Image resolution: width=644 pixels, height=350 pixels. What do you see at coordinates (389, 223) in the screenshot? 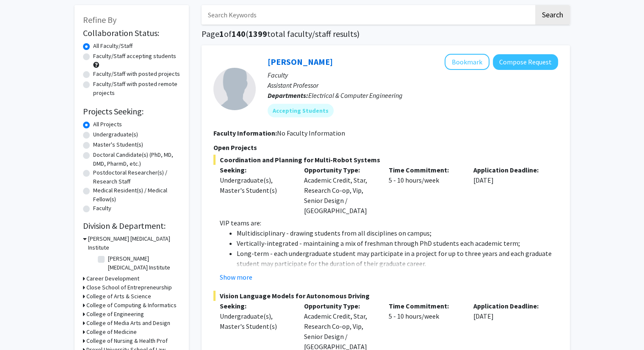
I see `p: VIP teams are:` at bounding box center [389, 223].